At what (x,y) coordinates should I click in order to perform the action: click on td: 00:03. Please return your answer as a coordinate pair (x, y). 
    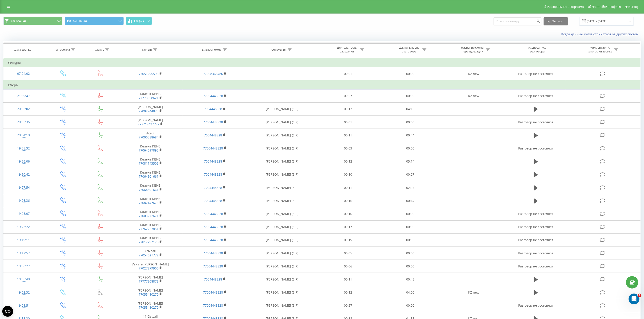
    Looking at the image, I should click on (348, 148).